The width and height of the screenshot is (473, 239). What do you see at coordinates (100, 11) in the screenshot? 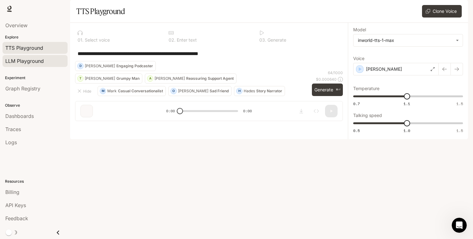
I see `h1: TTS Playground` at bounding box center [100, 11].